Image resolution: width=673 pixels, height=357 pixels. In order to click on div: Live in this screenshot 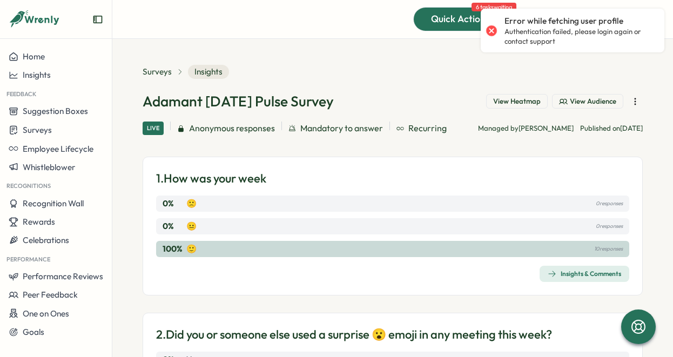, I will do `click(153, 128)`.